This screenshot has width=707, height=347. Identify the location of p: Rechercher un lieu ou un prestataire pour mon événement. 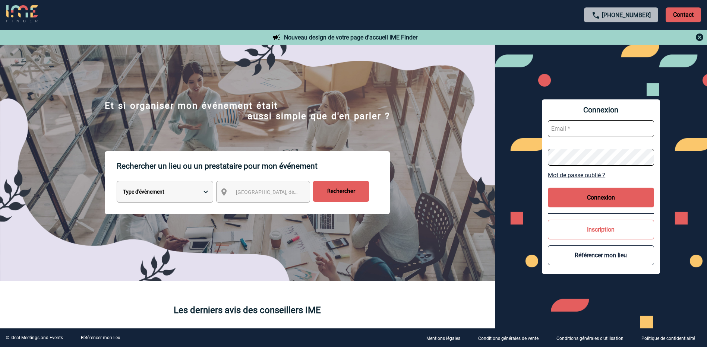
(253, 166).